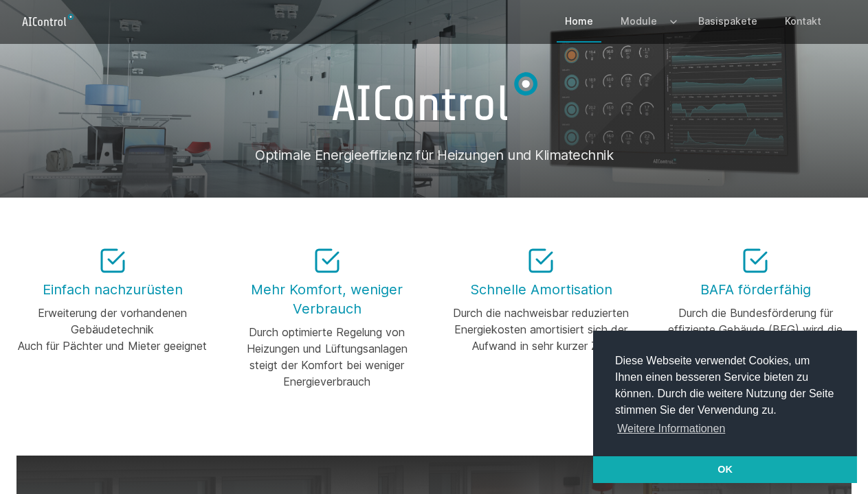  What do you see at coordinates (327, 357) in the screenshot?
I see `div: Durch optimierte Regelung von Heizungen und Lüftungsanlagen steigt der Komfort bei weniger Energi...` at bounding box center [327, 357].